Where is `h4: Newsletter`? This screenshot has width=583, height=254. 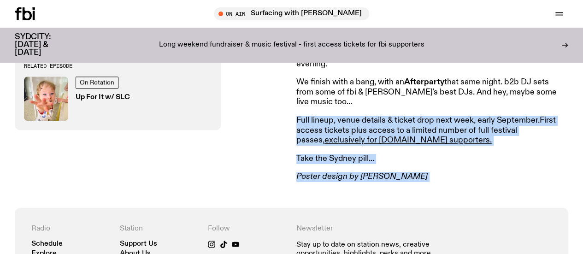 h4: Newsletter is located at coordinates (380, 229).